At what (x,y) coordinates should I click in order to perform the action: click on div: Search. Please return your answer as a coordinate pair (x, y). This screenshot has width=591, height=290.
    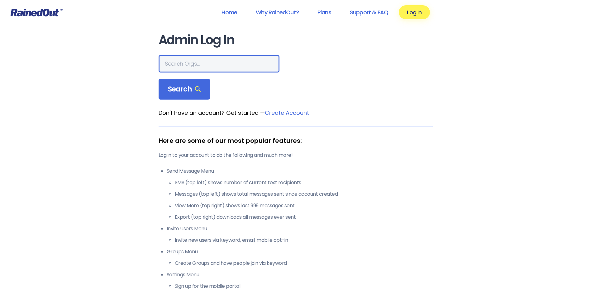
    Looking at the image, I should click on (184, 89).